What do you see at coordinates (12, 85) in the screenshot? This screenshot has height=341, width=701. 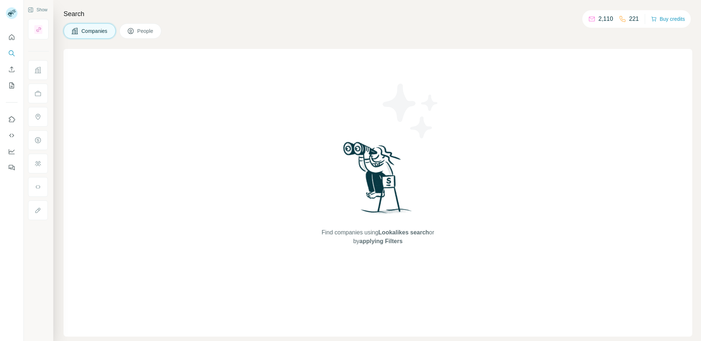 I see `button: My lists` at bounding box center [12, 85].